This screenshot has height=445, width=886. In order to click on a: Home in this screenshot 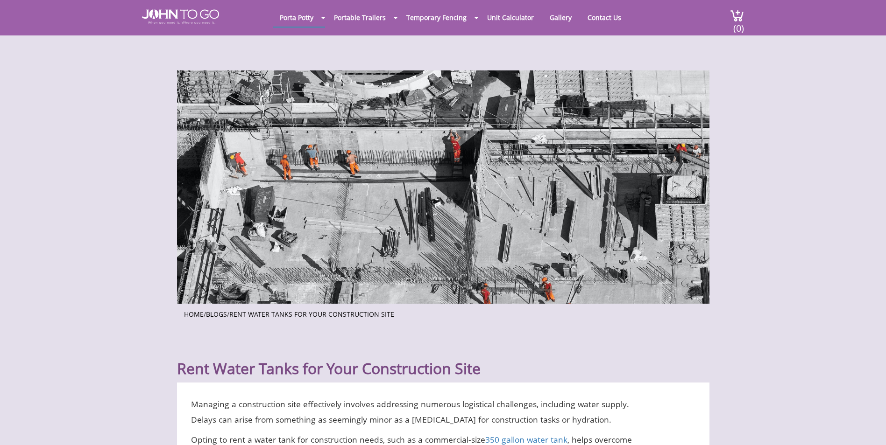, I will do `click(194, 314)`.